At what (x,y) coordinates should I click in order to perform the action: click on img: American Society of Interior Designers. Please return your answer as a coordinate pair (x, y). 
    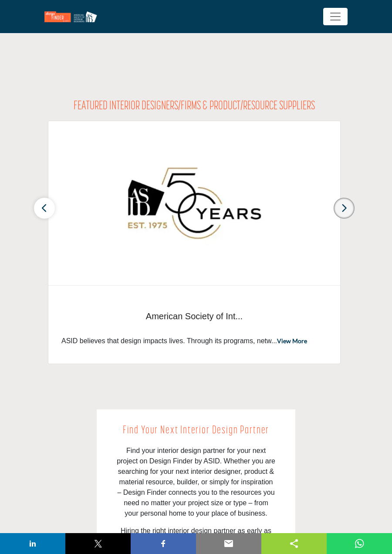
    Looking at the image, I should click on (194, 203).